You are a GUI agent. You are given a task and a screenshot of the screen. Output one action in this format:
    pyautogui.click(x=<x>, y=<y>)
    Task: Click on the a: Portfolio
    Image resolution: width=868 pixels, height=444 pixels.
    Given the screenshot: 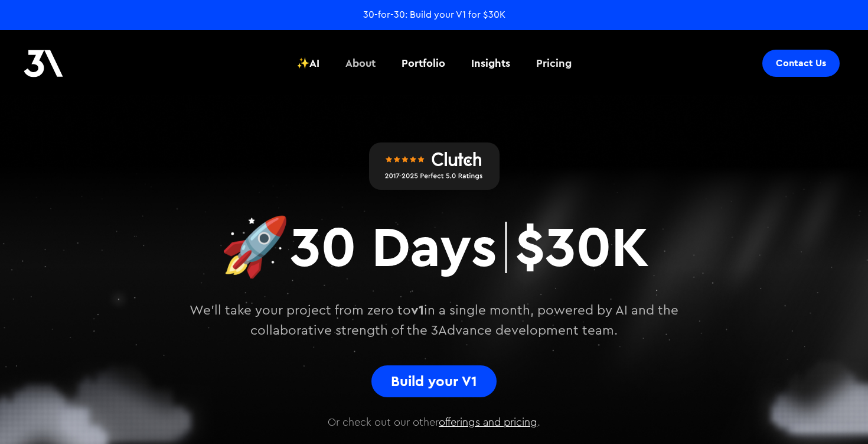 What is the action you would take?
    pyautogui.click(x=424, y=64)
    